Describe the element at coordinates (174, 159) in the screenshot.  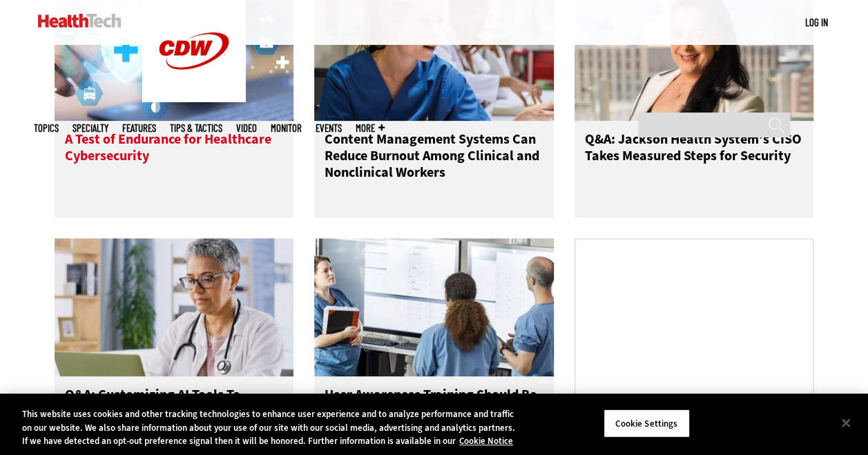
I see `h3: A Test of Endurance for Healthcare Cybersecurity` at that location.